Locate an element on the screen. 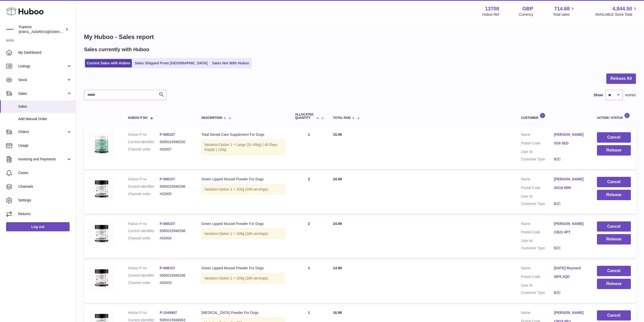 This screenshot has height=322, width=644. span: Orders is located at coordinates (42, 131).